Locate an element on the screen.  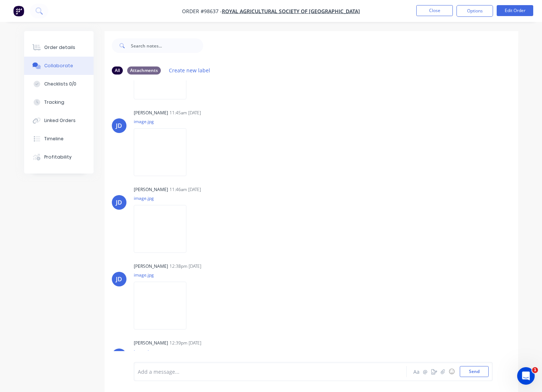
div: All is located at coordinates (117, 70).